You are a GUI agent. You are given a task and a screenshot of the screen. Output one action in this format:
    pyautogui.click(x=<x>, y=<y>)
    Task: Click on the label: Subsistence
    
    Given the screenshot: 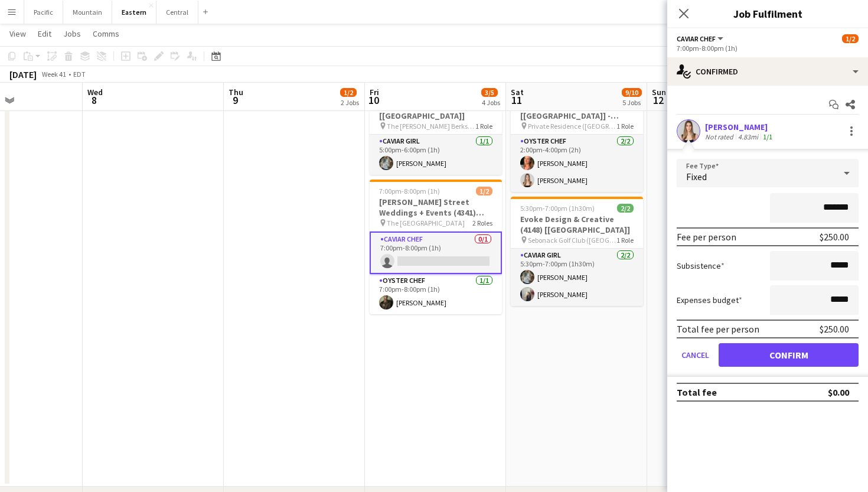 What is the action you would take?
    pyautogui.click(x=700, y=265)
    